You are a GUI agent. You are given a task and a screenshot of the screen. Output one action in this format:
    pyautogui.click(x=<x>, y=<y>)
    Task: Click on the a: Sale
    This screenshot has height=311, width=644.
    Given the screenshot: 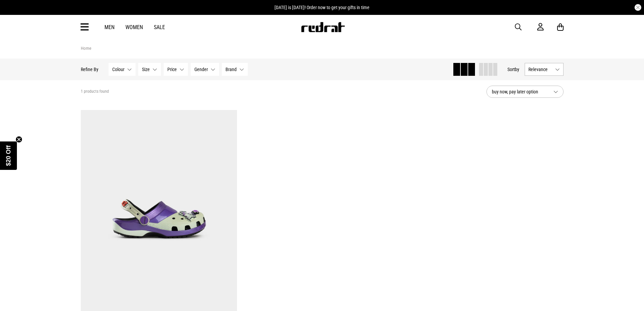 What is the action you would take?
    pyautogui.click(x=159, y=27)
    